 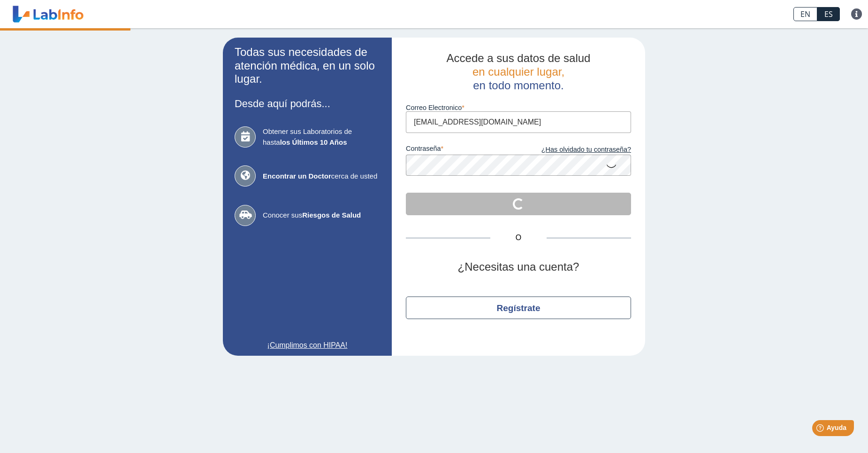 What do you see at coordinates (519, 307) in the screenshot?
I see `button: Regístrate` at bounding box center [519, 307].